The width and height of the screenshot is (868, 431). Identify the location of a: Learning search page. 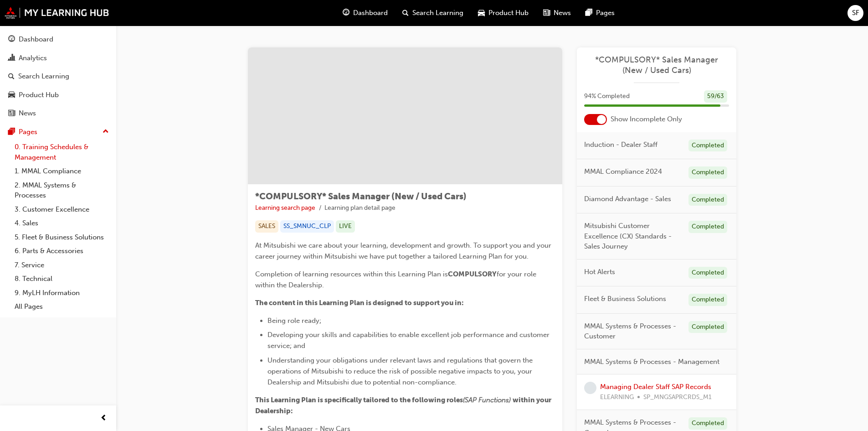
(286, 208).